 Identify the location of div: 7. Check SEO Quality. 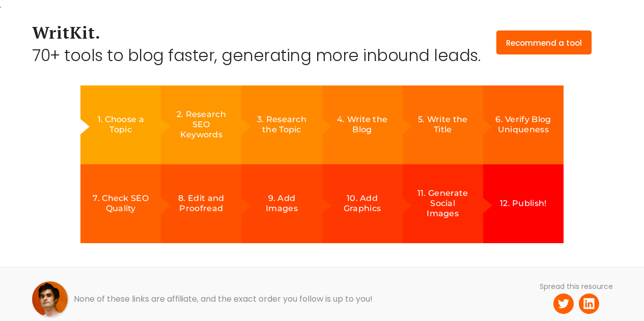
(121, 203).